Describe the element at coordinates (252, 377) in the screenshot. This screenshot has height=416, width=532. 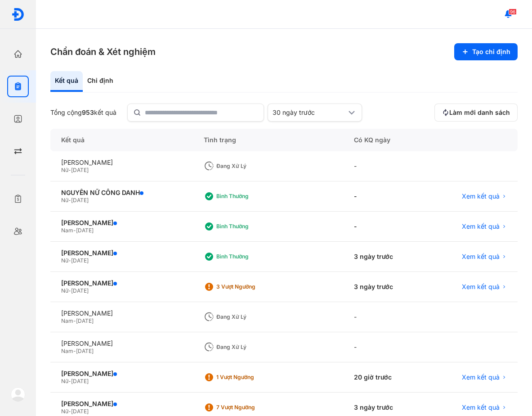
I see `div: 1 Vượt ngưỡng` at that location.